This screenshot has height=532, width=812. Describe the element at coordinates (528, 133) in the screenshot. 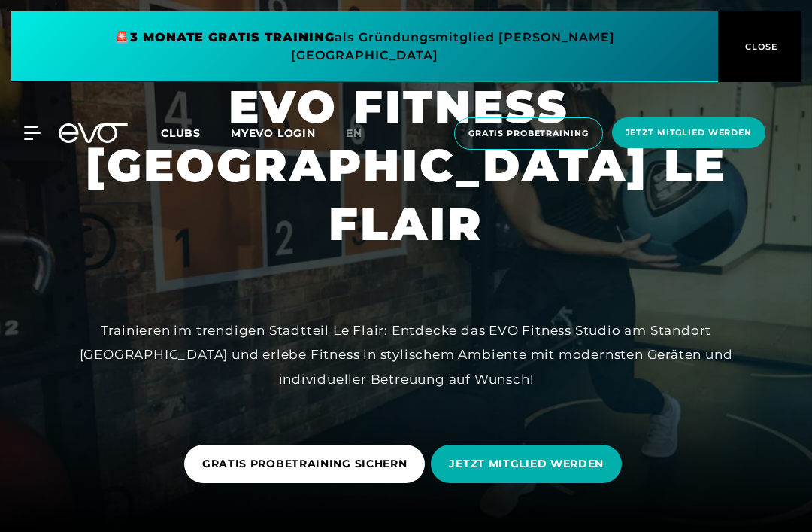

I see `span: Gratis Probetraining` at that location.